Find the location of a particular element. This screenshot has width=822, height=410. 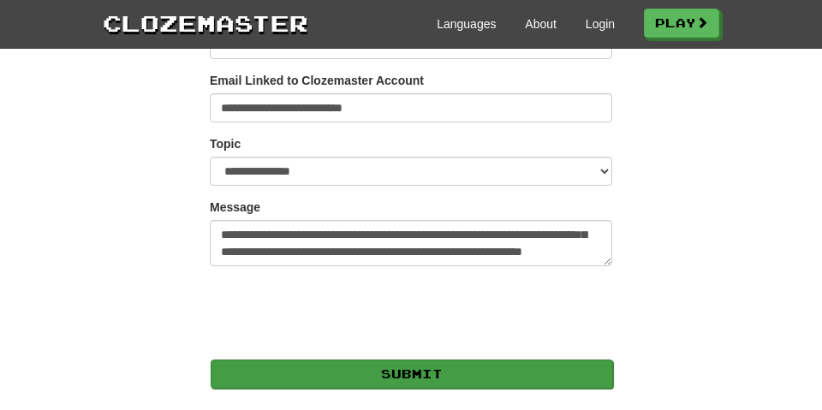

label: Message is located at coordinates (235, 207).